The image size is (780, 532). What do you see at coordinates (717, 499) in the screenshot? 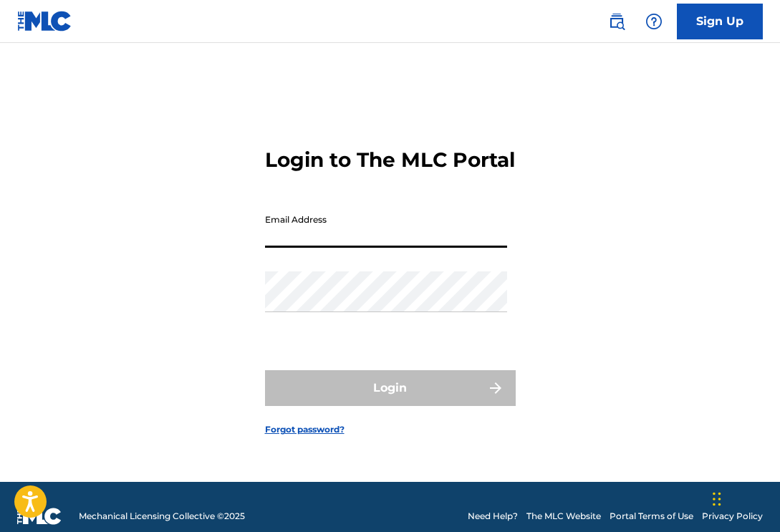
I see `div: Drag` at bounding box center [717, 499].